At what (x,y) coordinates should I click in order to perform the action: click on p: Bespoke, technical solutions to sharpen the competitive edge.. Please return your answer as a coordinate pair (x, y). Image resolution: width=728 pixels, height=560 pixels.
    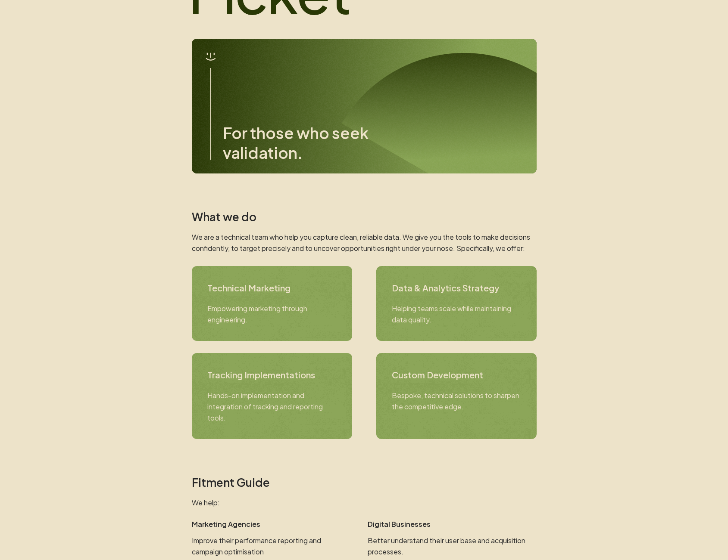
    Looking at the image, I should click on (456, 401).